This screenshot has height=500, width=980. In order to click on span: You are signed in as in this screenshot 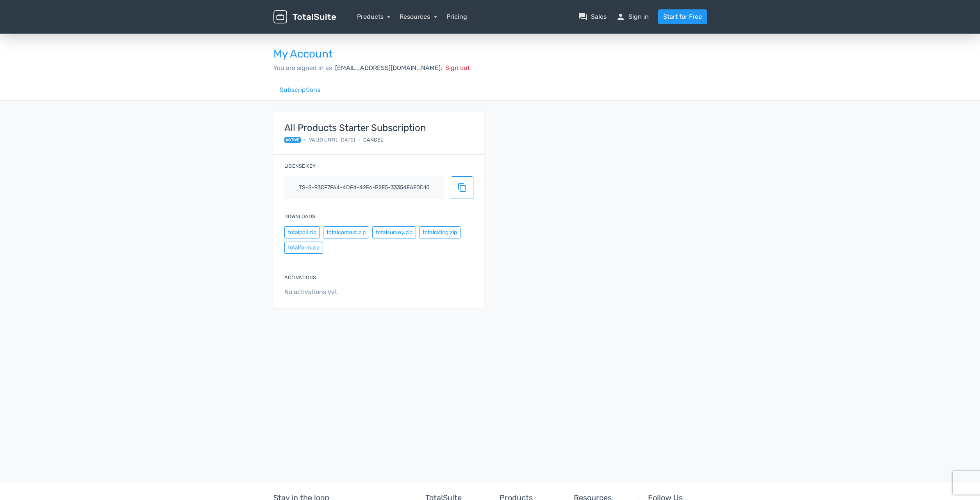, I will do `click(303, 67)`.